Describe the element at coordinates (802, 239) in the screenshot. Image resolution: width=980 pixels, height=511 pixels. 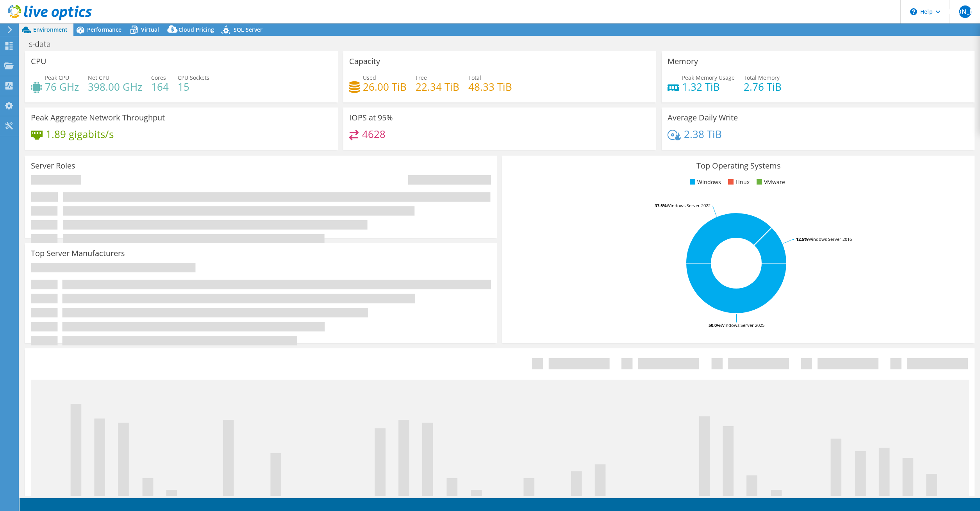
I see `tspan: 12.5%` at that location.